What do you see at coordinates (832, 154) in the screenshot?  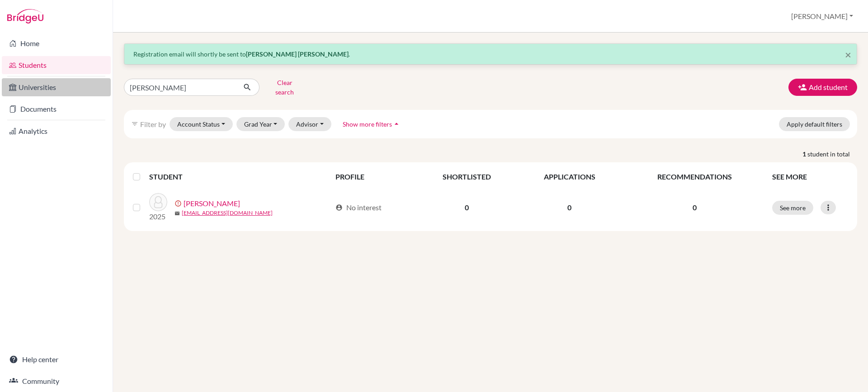 I see `span: student in total` at bounding box center [832, 154].